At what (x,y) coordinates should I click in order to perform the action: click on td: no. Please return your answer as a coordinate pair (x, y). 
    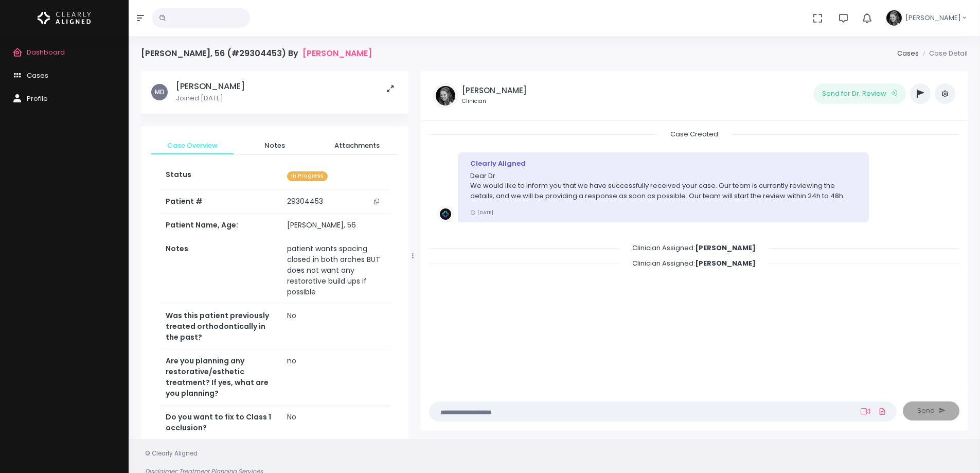
    Looking at the image, I should click on (335, 377).